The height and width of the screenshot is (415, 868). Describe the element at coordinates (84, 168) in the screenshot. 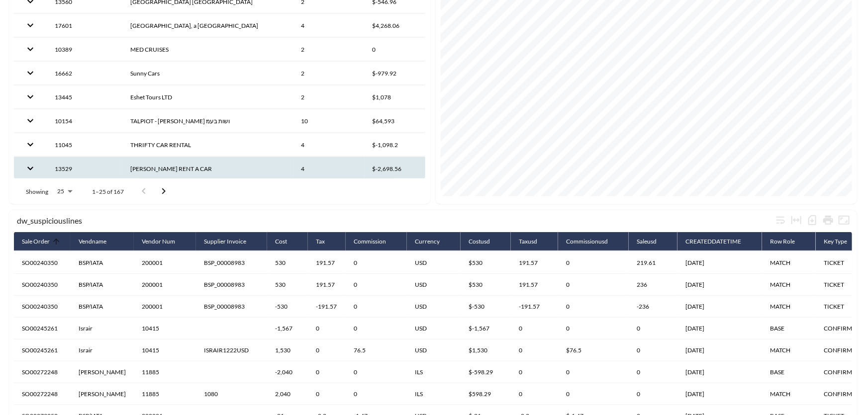

I see `th: 13529` at that location.